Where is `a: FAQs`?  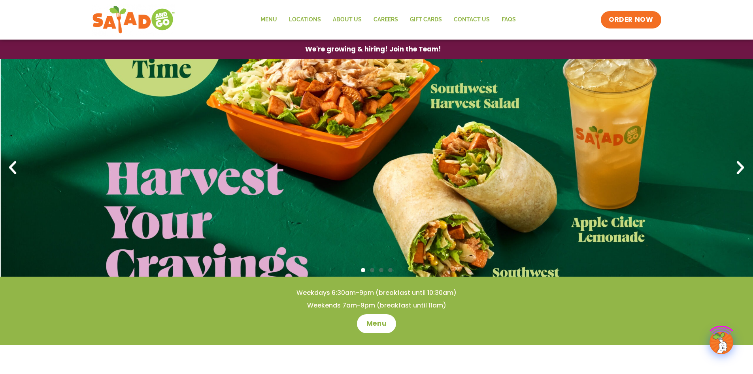
a: FAQs is located at coordinates (509, 20).